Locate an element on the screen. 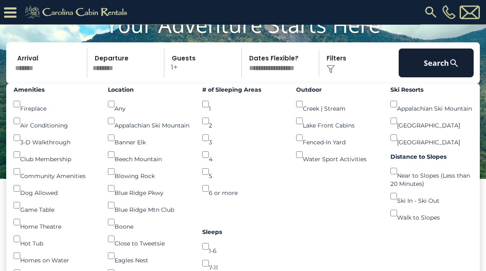 This screenshot has width=486, height=271. div: 3 is located at coordinates (243, 138).